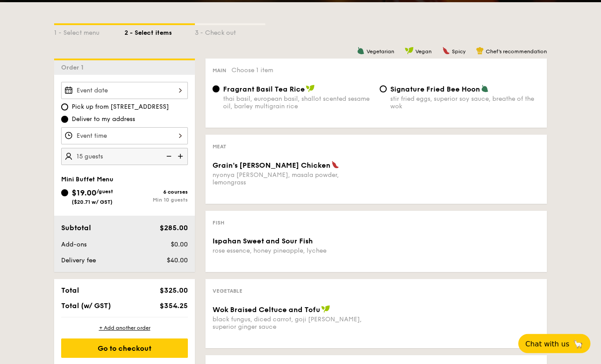 The width and height of the screenshot is (601, 364). I want to click on span: Total (w/ GST), so click(86, 306).